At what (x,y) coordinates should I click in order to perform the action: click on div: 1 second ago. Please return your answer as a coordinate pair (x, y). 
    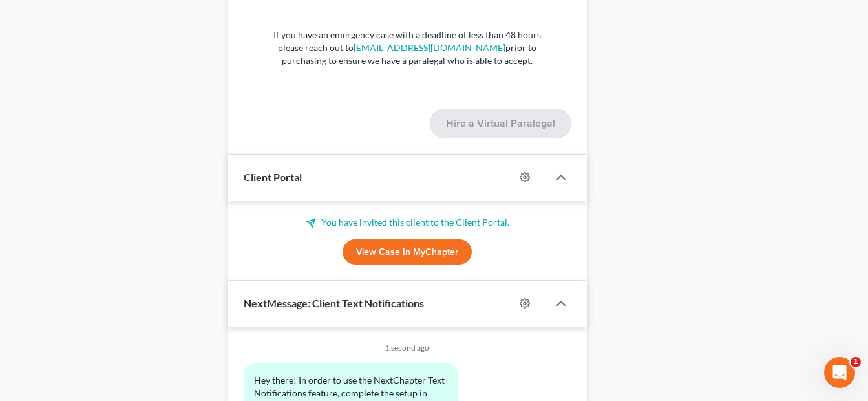
    Looking at the image, I should click on (407, 347).